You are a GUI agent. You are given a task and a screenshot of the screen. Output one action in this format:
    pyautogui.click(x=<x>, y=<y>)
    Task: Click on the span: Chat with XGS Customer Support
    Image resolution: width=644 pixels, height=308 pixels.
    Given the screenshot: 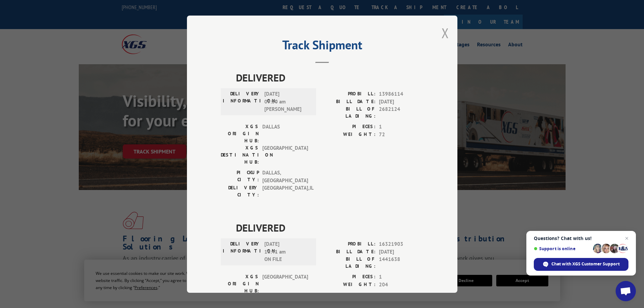 What is the action you would take?
    pyautogui.click(x=586, y=264)
    